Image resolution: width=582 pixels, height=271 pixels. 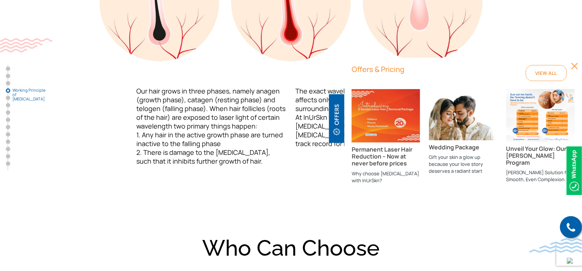 I want to click on img: Permanent Laser Hair Reduction – Now at never before prices, so click(x=386, y=116).